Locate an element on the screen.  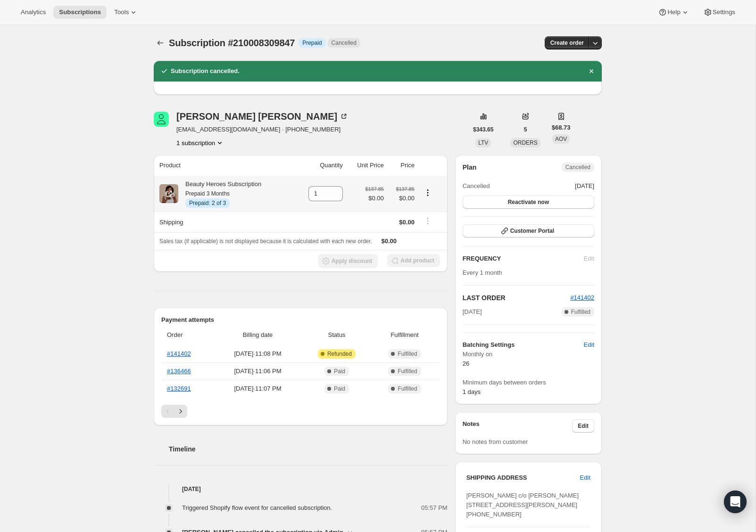
span: Create order is located at coordinates (567, 43).